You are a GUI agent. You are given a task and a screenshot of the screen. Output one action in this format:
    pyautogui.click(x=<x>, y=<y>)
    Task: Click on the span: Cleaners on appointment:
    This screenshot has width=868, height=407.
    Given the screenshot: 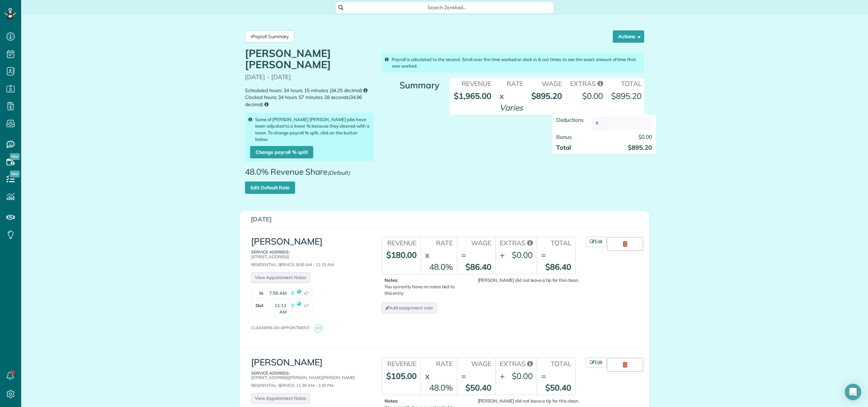 What is the action you would take?
    pyautogui.click(x=282, y=327)
    